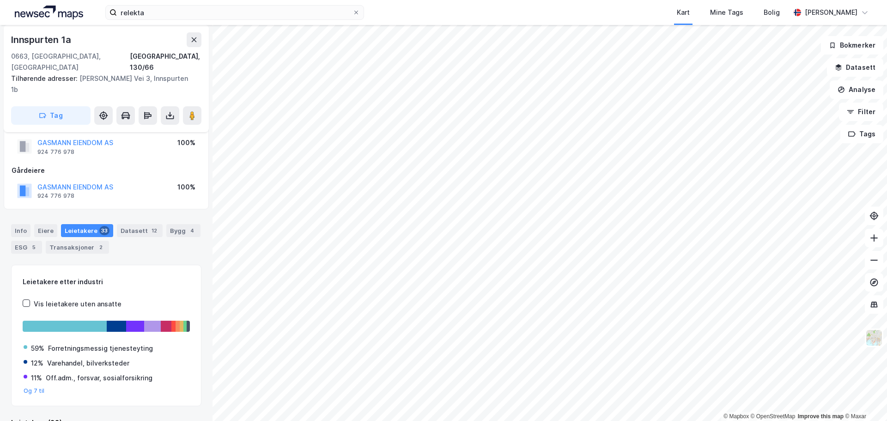 Image resolution: width=887 pixels, height=421 pixels. Describe the element at coordinates (51, 115) in the screenshot. I see `button: Tag` at that location.